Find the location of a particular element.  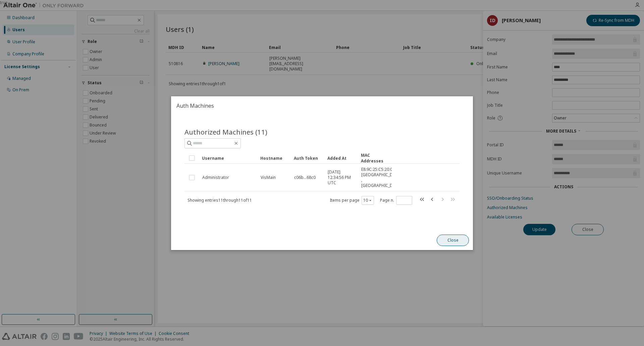

span: Administrator is located at coordinates (216, 177).